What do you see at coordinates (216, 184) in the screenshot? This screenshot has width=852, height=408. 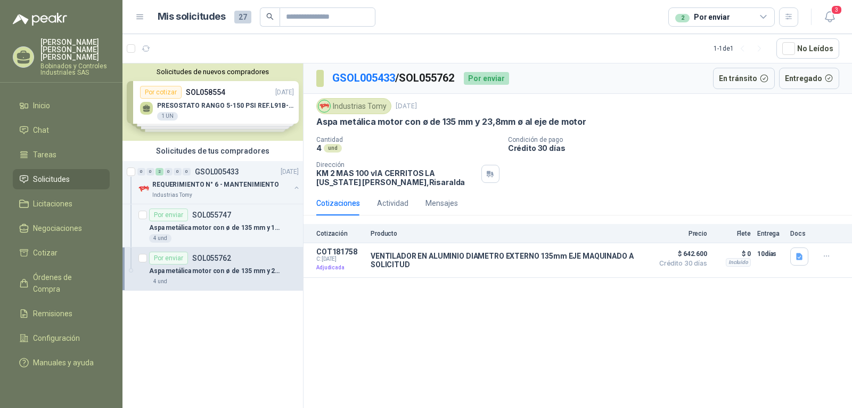 I see `p: REQUERIMIENTO N° 6 - MANTENIMIENTO` at bounding box center [216, 184].